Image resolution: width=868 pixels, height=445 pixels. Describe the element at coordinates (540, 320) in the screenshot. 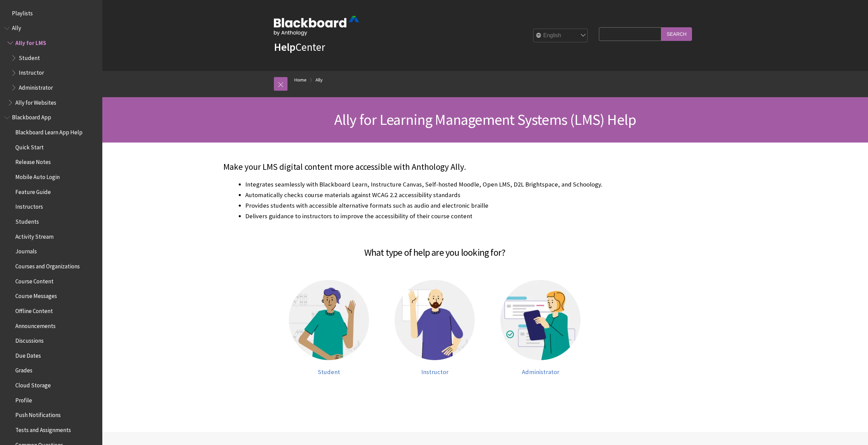

I see `img: Administrator` at that location.